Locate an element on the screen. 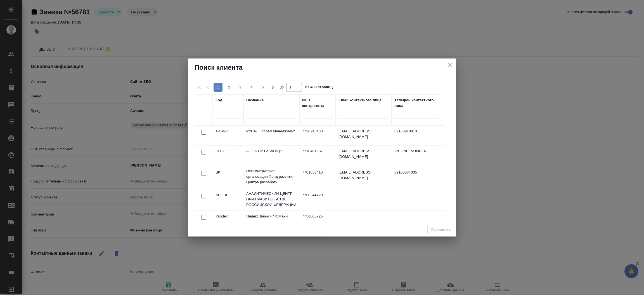 This screenshot has height=295, width=644. p: РУСАЛ Глобал Менеджмент is located at coordinates (271, 131).